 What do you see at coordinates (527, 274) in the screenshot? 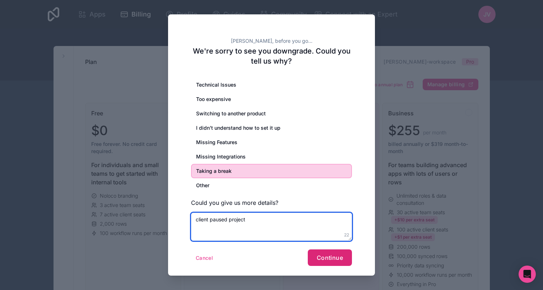
I see `div: Open Intercom Messenger` at bounding box center [527, 274].